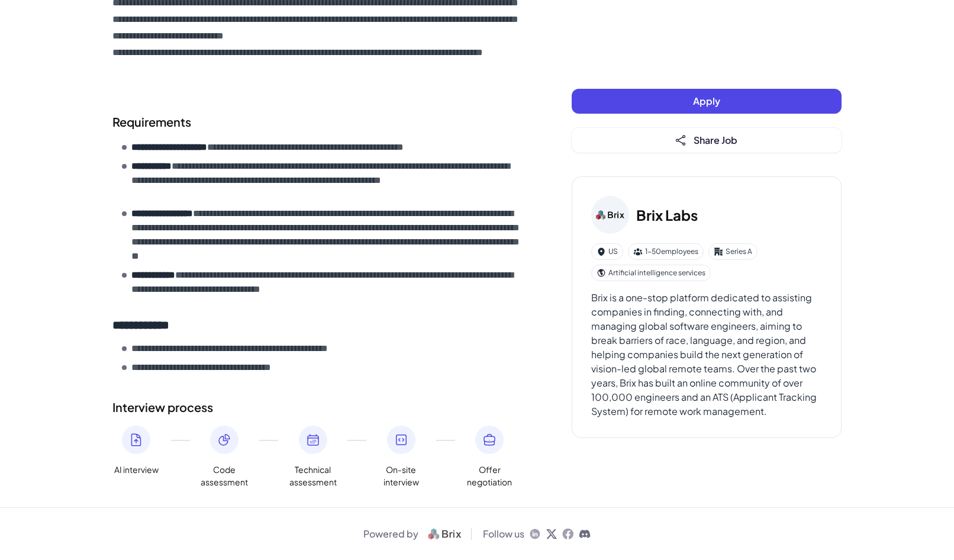  I want to click on span: Offer negotiation, so click(490, 476).